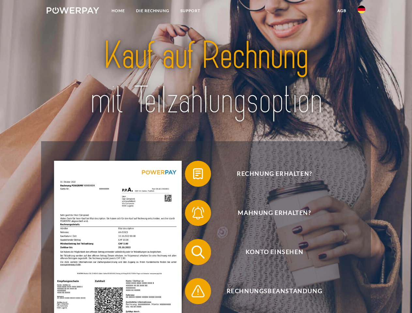 This screenshot has height=313, width=412. I want to click on a: DIE RECHNUNG, so click(153, 11).